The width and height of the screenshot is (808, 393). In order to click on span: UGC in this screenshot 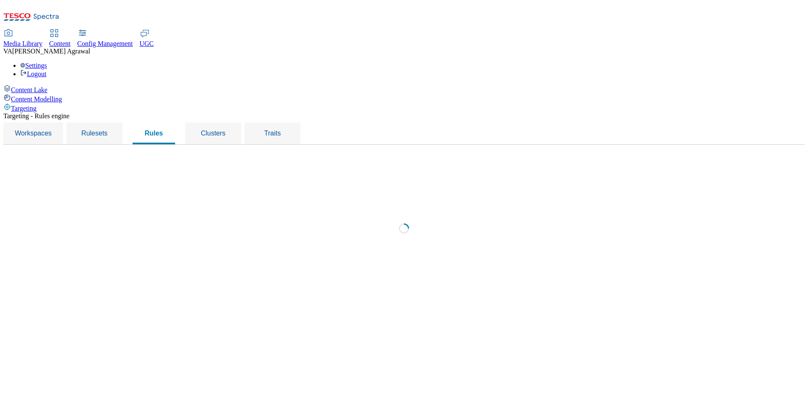, I will do `click(147, 43)`.